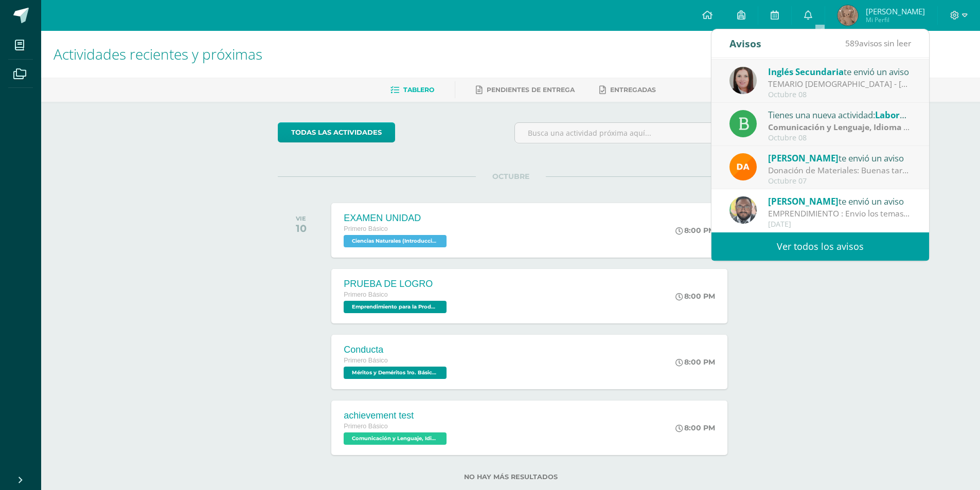 The height and width of the screenshot is (490, 980). What do you see at coordinates (301, 228) in the screenshot?
I see `div: 10` at bounding box center [301, 228].